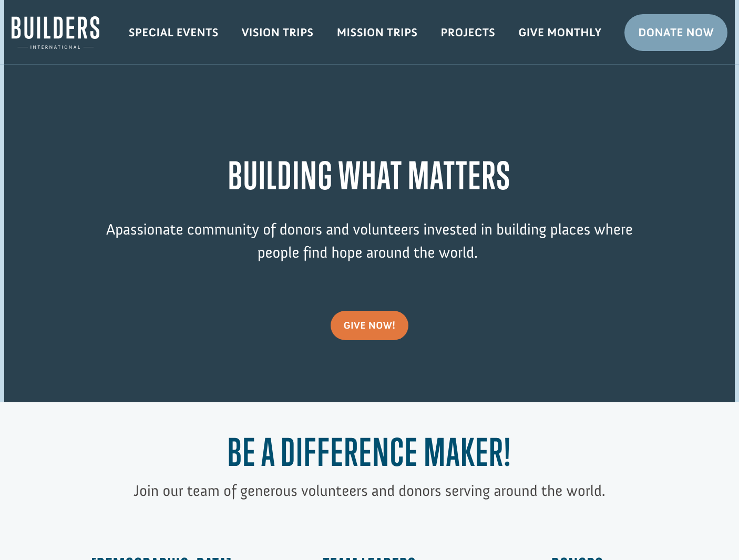  I want to click on h1: BUILDING WHAT MATTERS, so click(370, 178).